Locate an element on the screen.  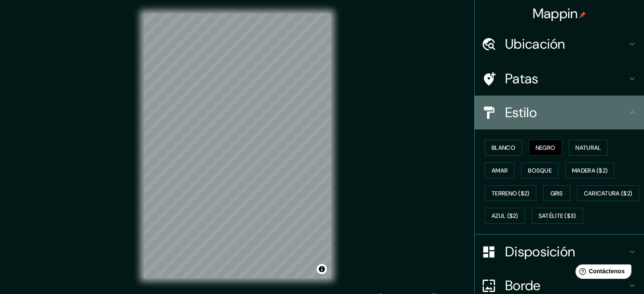
font: Negro is located at coordinates (545, 148).